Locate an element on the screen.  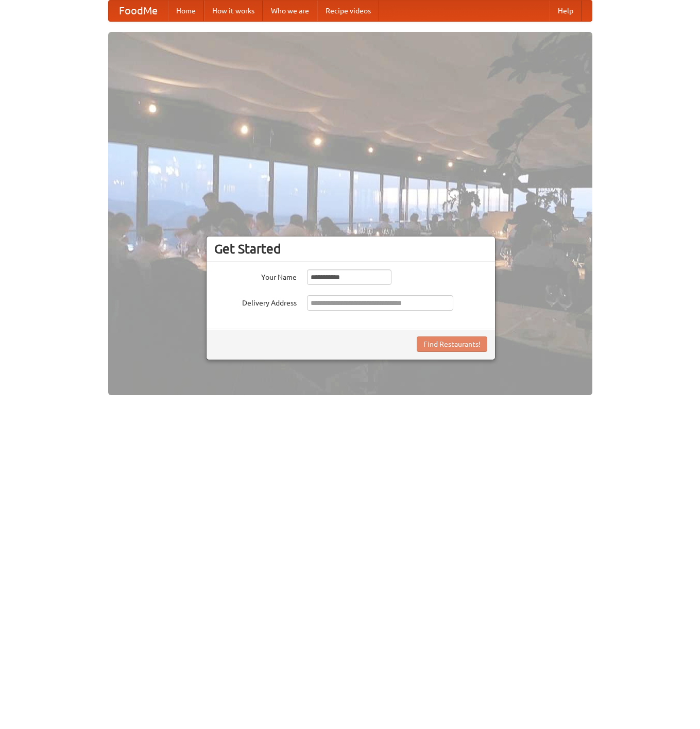
button: Find Restaurants! is located at coordinates (452, 344).